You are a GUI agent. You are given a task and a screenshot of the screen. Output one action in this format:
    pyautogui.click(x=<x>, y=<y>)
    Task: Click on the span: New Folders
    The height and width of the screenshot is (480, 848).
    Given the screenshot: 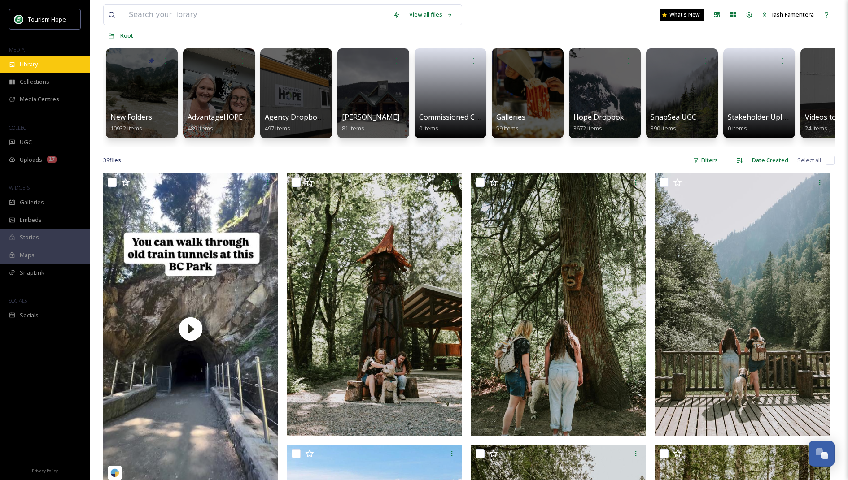 What is the action you would take?
    pyautogui.click(x=131, y=117)
    